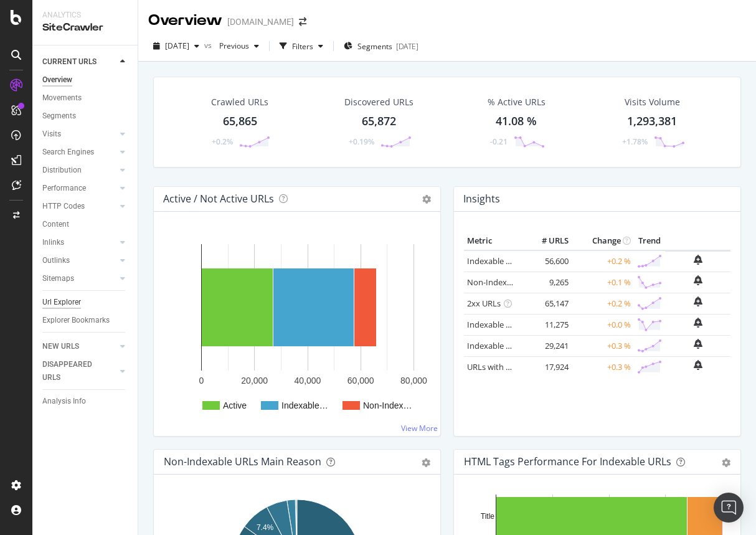 Image resolution: width=756 pixels, height=535 pixels. Describe the element at coordinates (177, 45) in the screenshot. I see `span: 2025 Sep. 21st` at that location.